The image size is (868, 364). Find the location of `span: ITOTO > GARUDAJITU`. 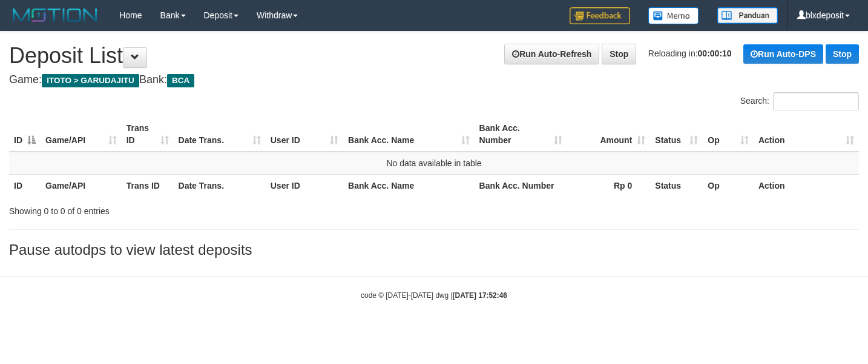

span: ITOTO > GARUDAJITU is located at coordinates (90, 81).